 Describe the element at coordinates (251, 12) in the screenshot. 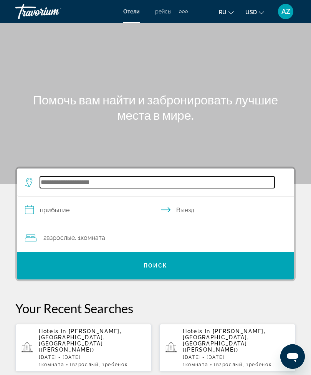

I see `span: USD` at that location.